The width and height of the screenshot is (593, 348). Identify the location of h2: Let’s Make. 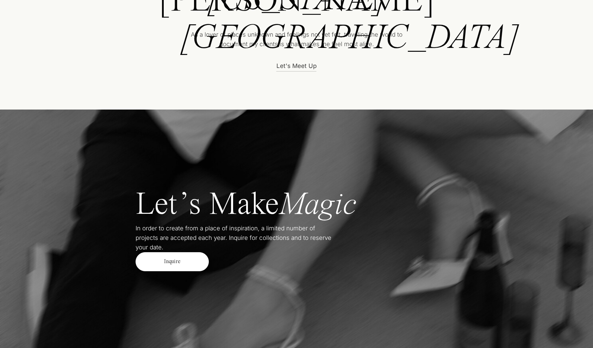
(267, 204).